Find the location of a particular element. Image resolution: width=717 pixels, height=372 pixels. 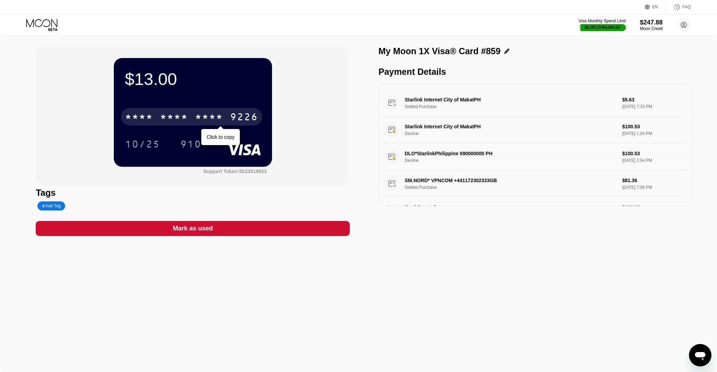

div: Visa Monthly Spend Limit$9,797.37/$4,000.00 is located at coordinates (602, 25).